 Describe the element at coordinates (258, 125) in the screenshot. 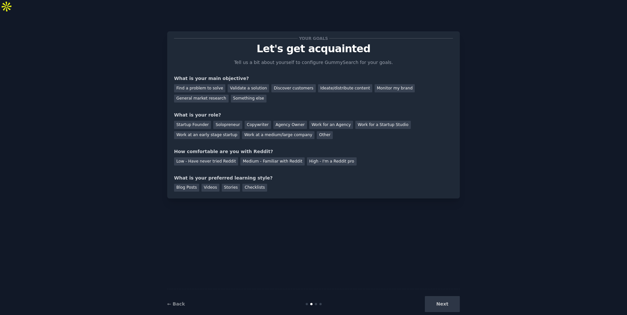

I see `div: Copywriter` at that location.